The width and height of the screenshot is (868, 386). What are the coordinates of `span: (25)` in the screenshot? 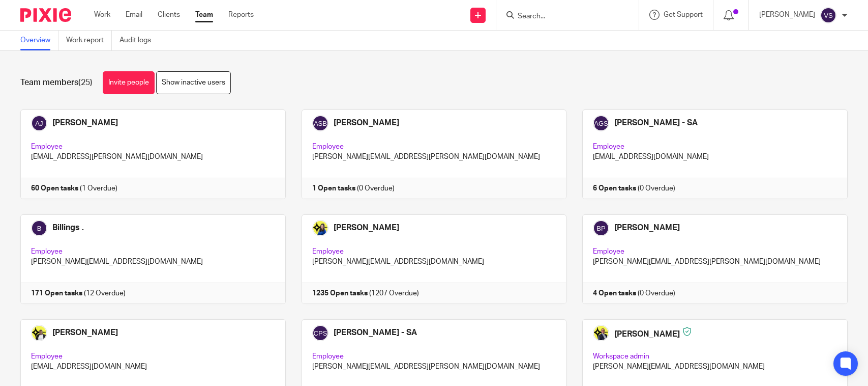 It's located at (85, 83).